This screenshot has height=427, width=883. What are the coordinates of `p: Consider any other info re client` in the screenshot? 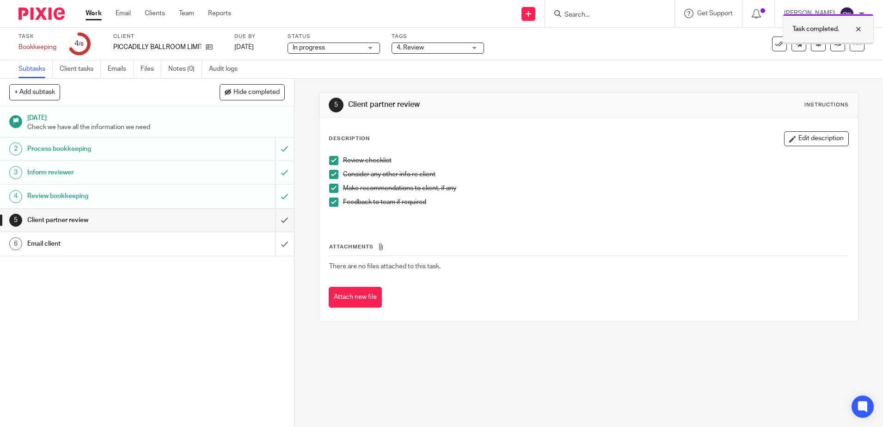 It's located at (595, 174).